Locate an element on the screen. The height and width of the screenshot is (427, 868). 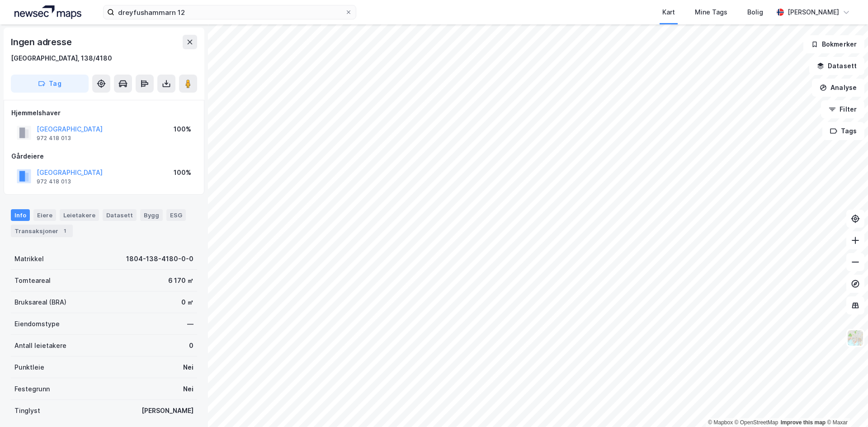
div: ESG is located at coordinates (176, 215).